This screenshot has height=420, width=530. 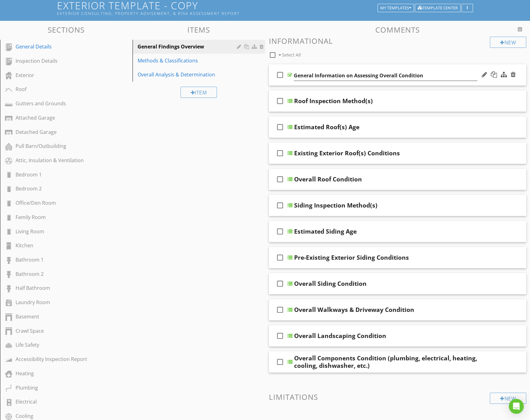 I want to click on div: Kitchen, so click(x=59, y=246).